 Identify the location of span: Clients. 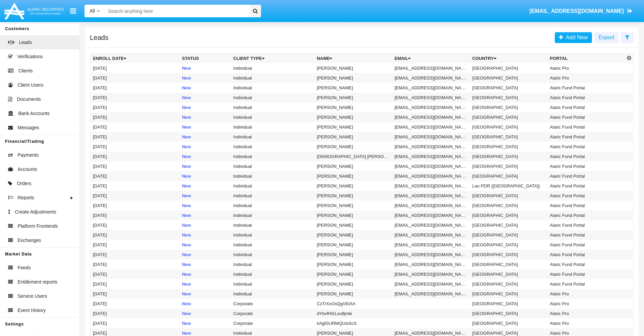
(26, 71).